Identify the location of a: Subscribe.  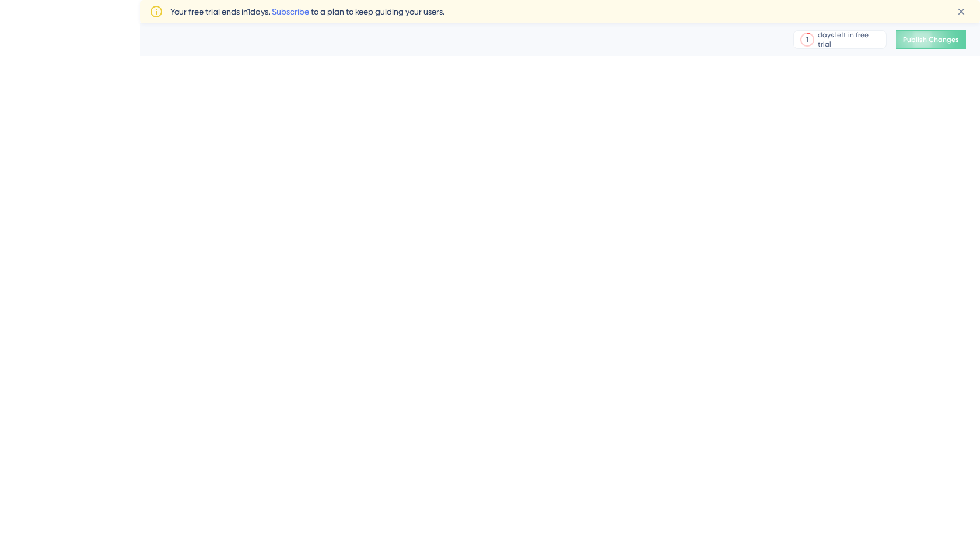
(290, 12).